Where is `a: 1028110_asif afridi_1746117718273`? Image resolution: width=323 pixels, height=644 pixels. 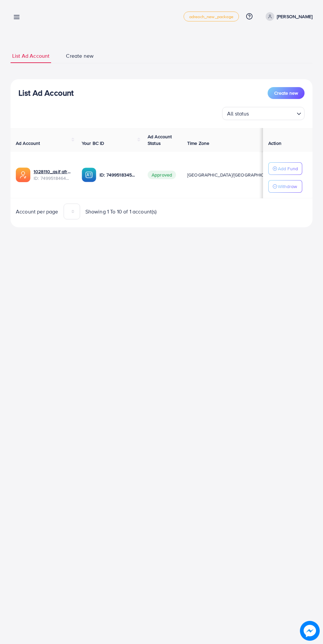
a: 1028110_asif afridi_1746117718273 is located at coordinates (53, 172).